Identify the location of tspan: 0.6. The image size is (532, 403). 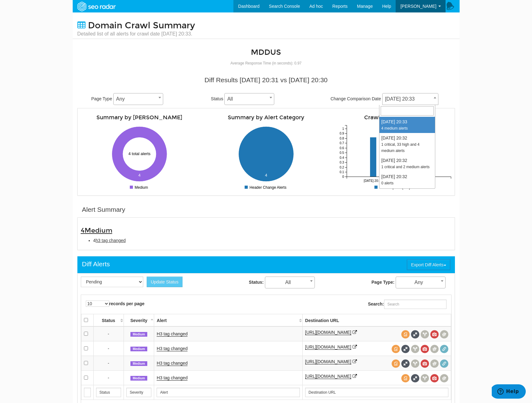
(342, 148).